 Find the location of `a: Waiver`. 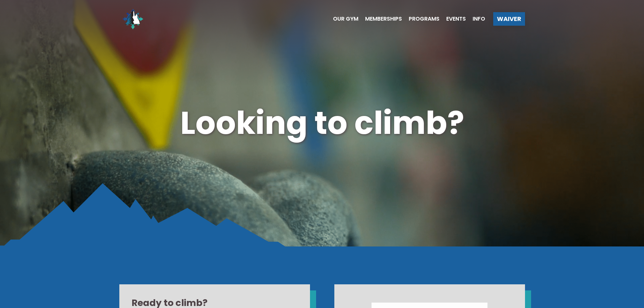

a: Waiver is located at coordinates (509, 19).